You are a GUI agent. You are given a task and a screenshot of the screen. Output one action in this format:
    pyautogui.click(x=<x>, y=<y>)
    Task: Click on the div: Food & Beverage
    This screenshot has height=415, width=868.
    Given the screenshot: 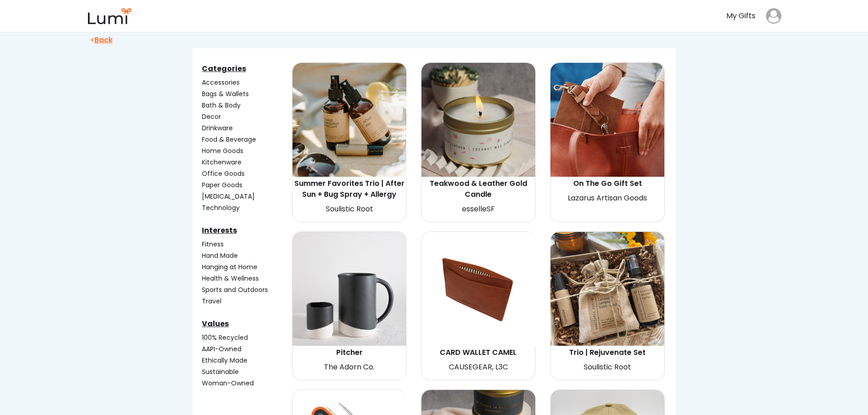 What is the action you would take?
    pyautogui.click(x=246, y=139)
    